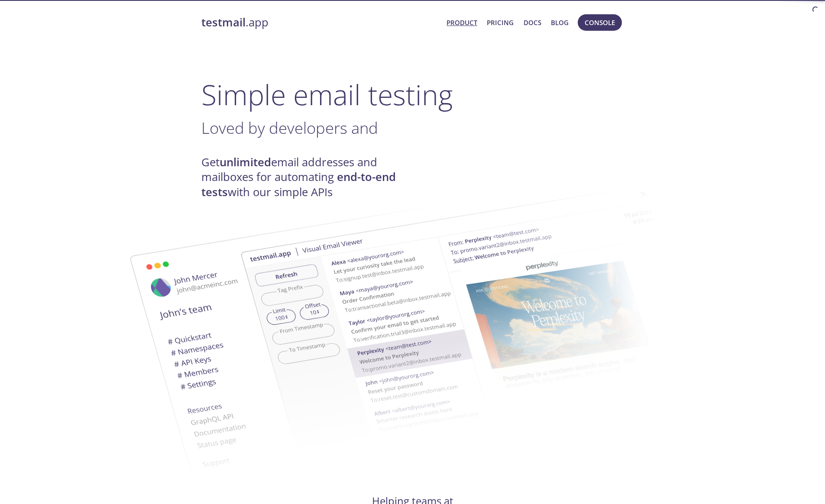 The image size is (825, 504). Describe the element at coordinates (500, 22) in the screenshot. I see `a: Pricing` at that location.